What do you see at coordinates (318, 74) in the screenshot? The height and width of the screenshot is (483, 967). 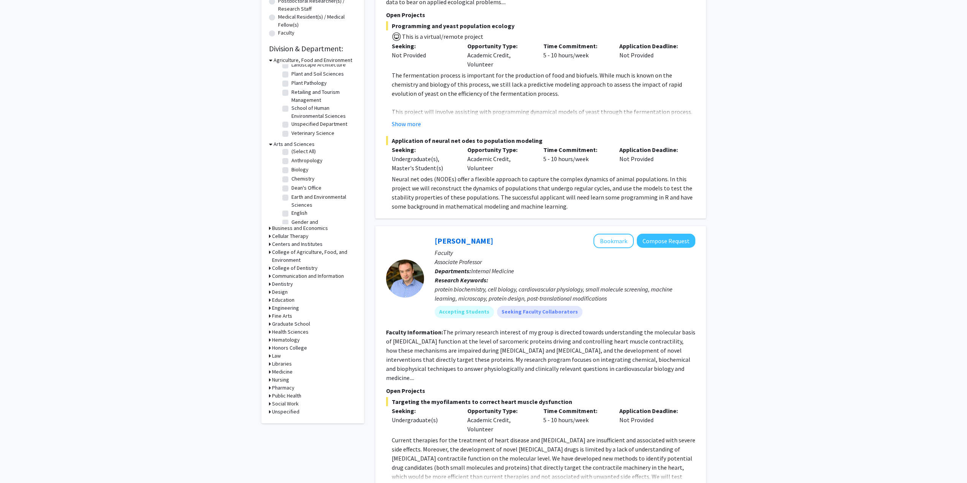 I see `label: Plant and Soil Sciences` at bounding box center [318, 74].